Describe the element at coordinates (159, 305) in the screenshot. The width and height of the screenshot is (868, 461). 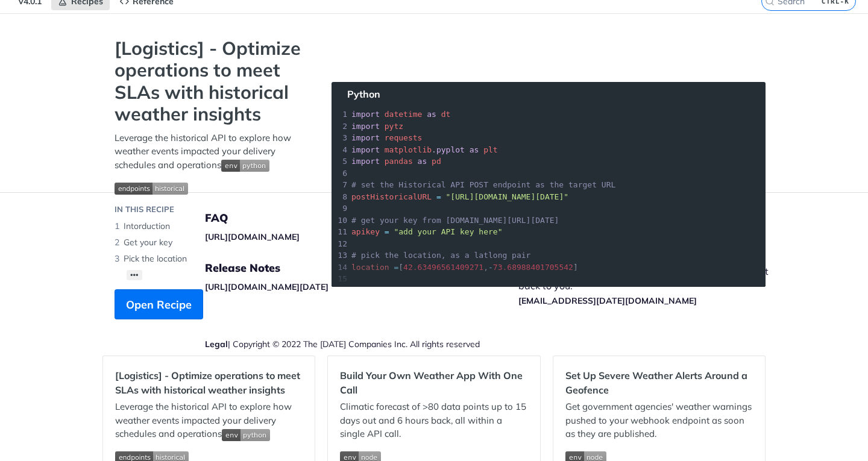
I see `button: Open Recipe` at that location.